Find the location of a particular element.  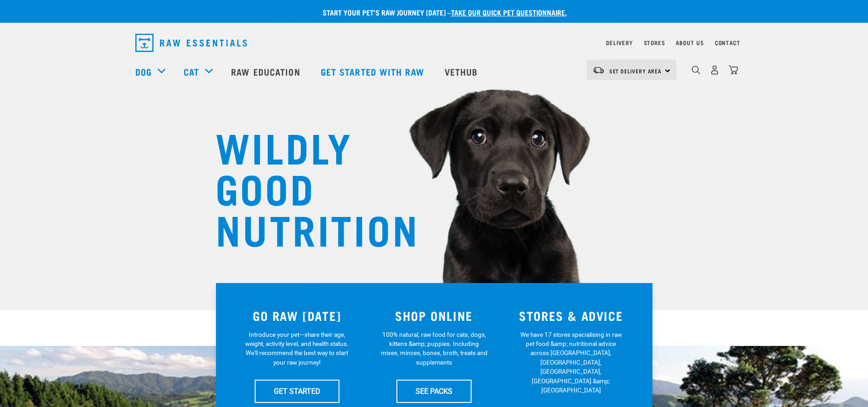

img: van-moving.png is located at coordinates (598, 70).